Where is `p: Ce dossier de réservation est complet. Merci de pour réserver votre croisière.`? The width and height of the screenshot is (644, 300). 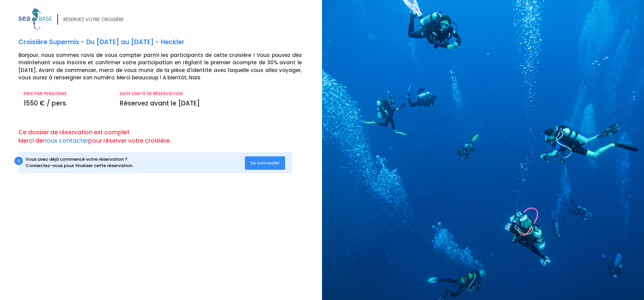
p: Ce dossier de réservation est complet. Merci de pour réserver votre croisière. is located at coordinates (167, 137).